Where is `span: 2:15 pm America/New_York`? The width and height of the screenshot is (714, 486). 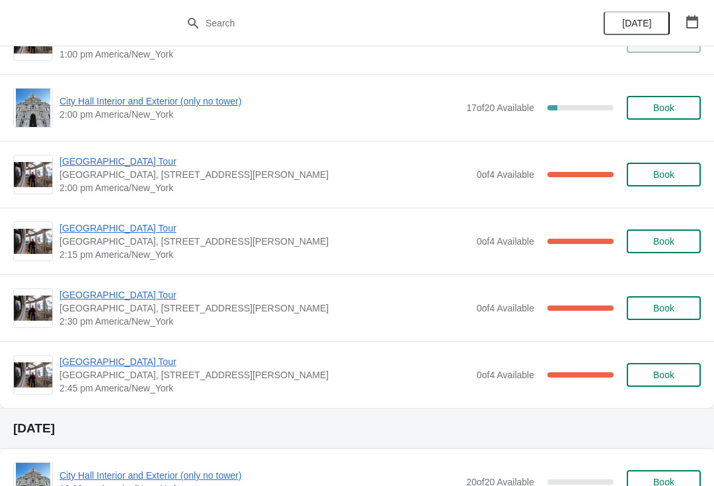 span: 2:15 pm America/New_York is located at coordinates (264, 254).